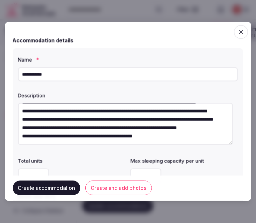  What do you see at coordinates (184, 161) in the screenshot?
I see `label: Max sleeping capacity per unit` at bounding box center [184, 161].